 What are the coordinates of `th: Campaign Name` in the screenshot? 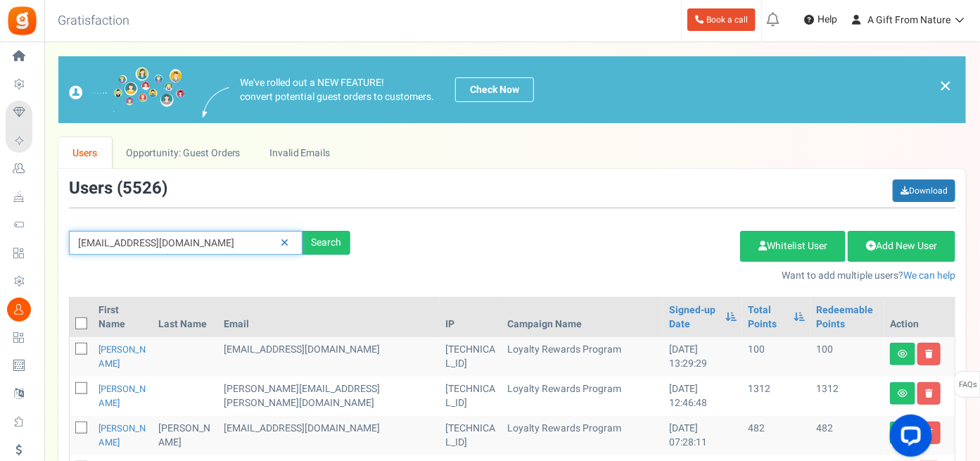 It's located at (583, 317).